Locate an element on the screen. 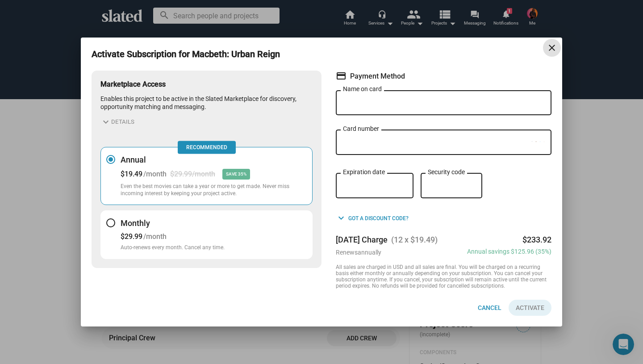 This screenshot has width=643, height=364. p: Enables this project to be active in the Slated Marketplace for discovery, opportunity matching a... is located at coordinates (206, 103).